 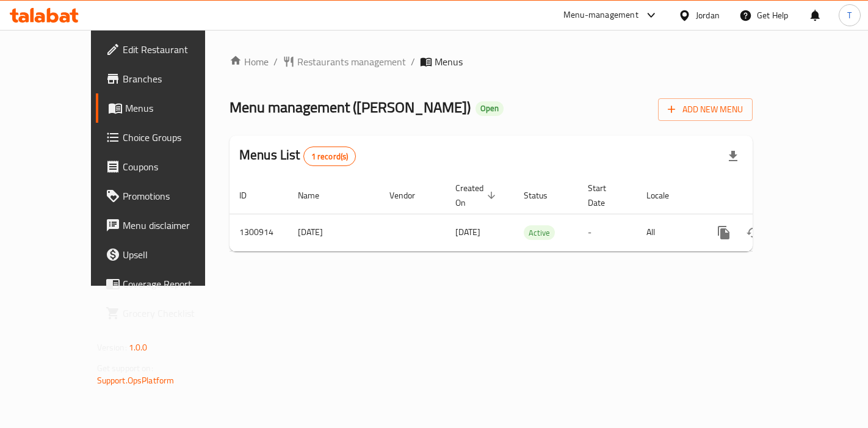 I want to click on a: Menu disclaimer, so click(x=165, y=225).